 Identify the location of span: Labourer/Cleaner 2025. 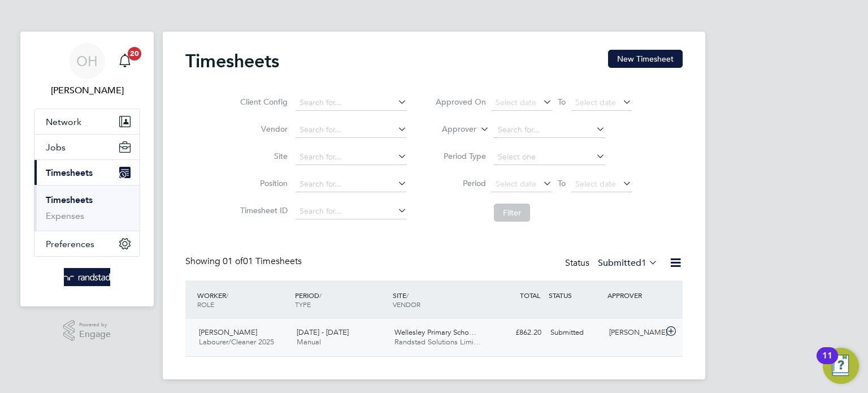
(236, 342).